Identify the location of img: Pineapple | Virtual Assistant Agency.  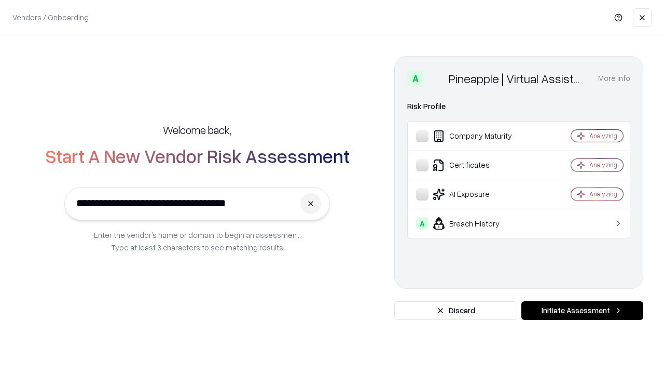
(437, 78).